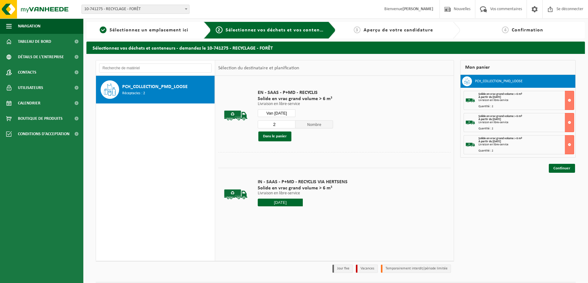  What do you see at coordinates (275, 136) in the screenshot?
I see `font: Dans le panier` at bounding box center [275, 136].